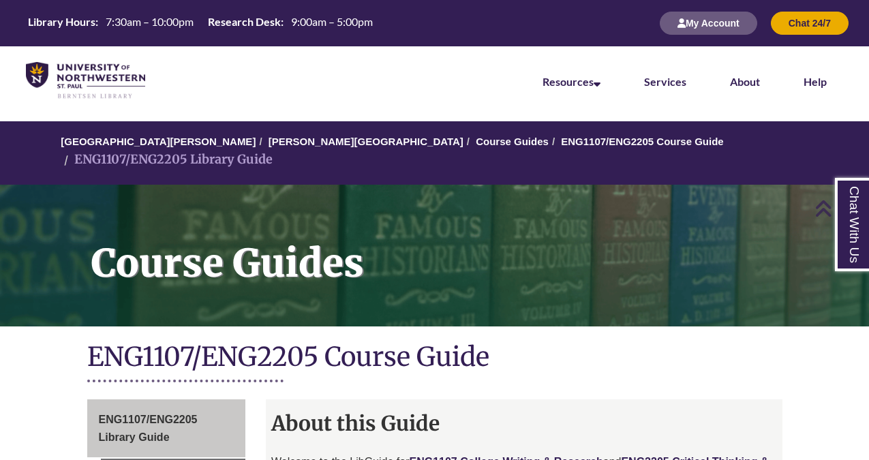  I want to click on a: ENG1107/ENG2205 Library Guide, so click(166, 428).